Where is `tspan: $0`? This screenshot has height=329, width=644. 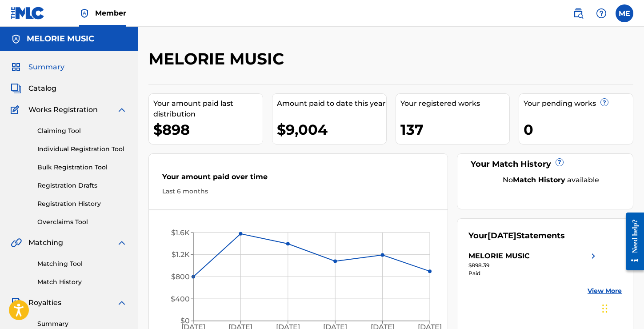
tspan: $0 is located at coordinates (185, 320).